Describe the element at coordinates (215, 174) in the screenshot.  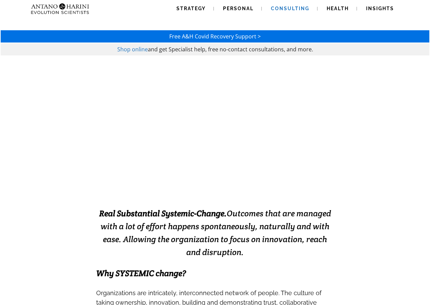
I see `strong: EXCELLENCE INSTALLATION. ENABLED.` at that location.